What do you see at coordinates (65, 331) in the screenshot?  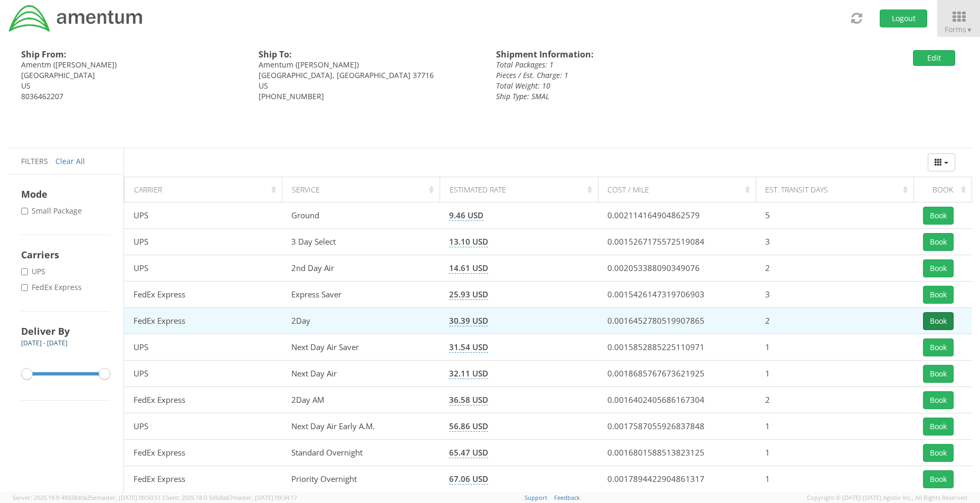 I see `h4: Deliver By` at bounding box center [65, 331].